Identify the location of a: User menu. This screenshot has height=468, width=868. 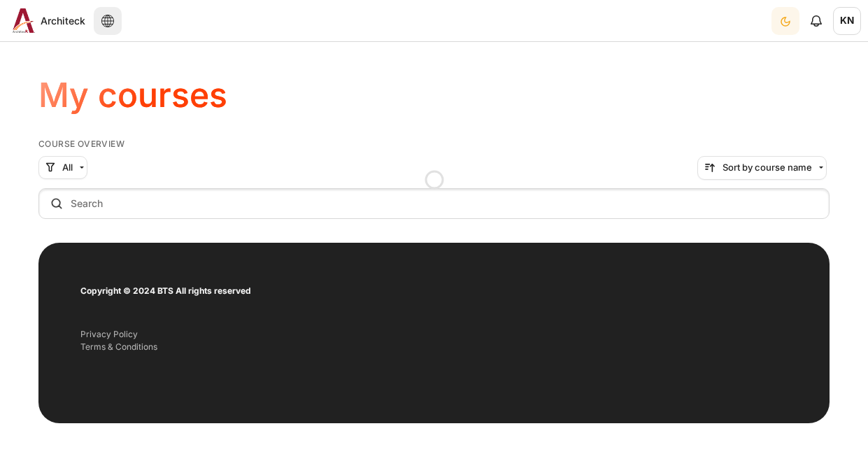
(847, 21).